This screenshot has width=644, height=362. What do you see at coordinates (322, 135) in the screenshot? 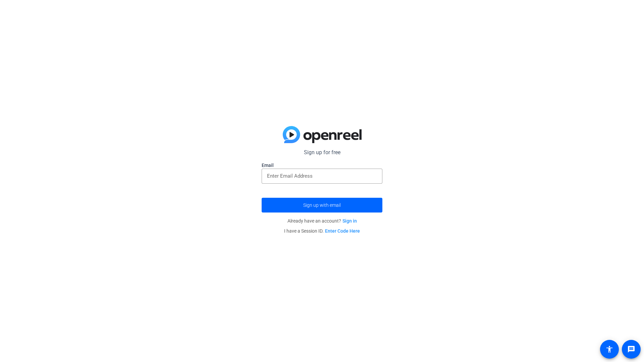
I see `img: blue-gradient.svg` at bounding box center [322, 135].